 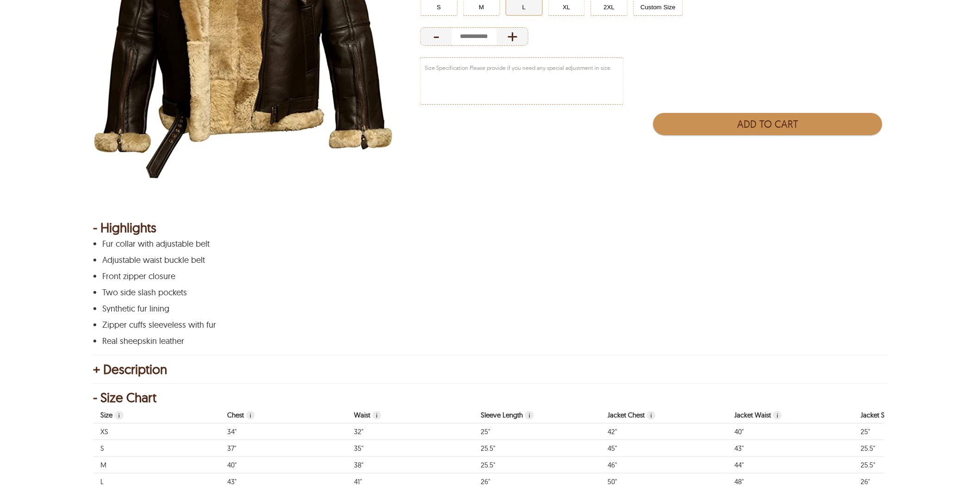 I want to click on p: Front zipper closure, so click(x=489, y=276).